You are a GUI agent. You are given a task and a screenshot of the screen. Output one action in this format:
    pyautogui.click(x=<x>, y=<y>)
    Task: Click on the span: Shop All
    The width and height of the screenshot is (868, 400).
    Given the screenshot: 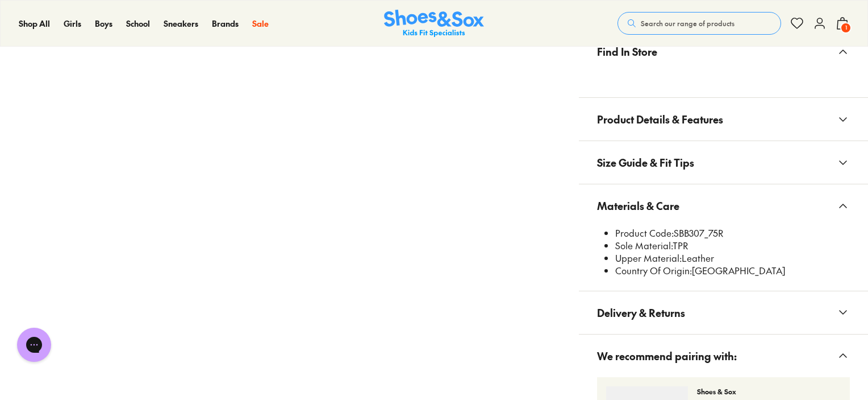 What is the action you would take?
    pyautogui.click(x=34, y=23)
    